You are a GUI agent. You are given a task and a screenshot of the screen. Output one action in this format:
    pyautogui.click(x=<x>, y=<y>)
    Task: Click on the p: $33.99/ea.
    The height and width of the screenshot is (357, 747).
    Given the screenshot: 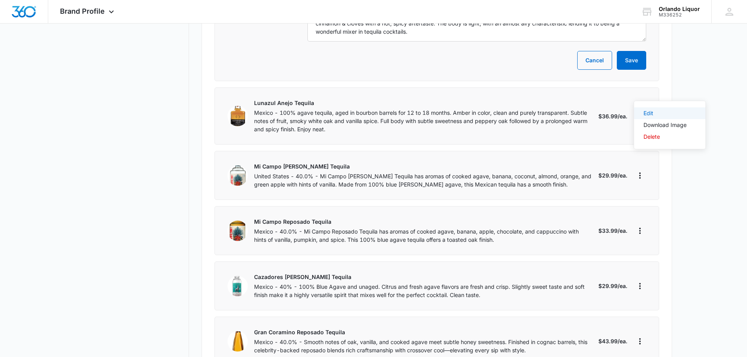 What is the action you would take?
    pyautogui.click(x=613, y=231)
    